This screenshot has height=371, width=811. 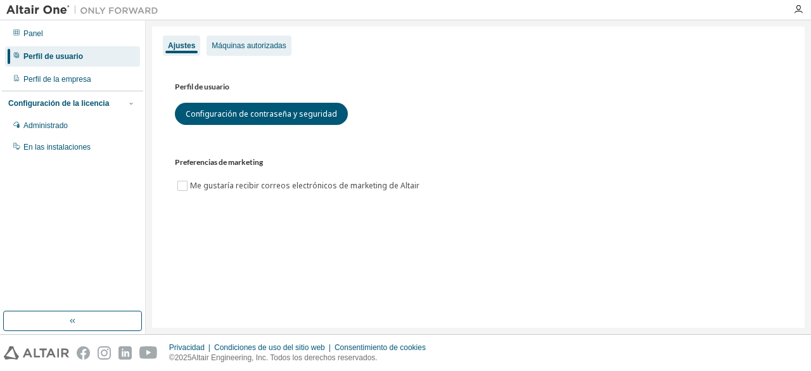 What do you see at coordinates (148, 352) in the screenshot?
I see `img: youtube.svg` at bounding box center [148, 352].